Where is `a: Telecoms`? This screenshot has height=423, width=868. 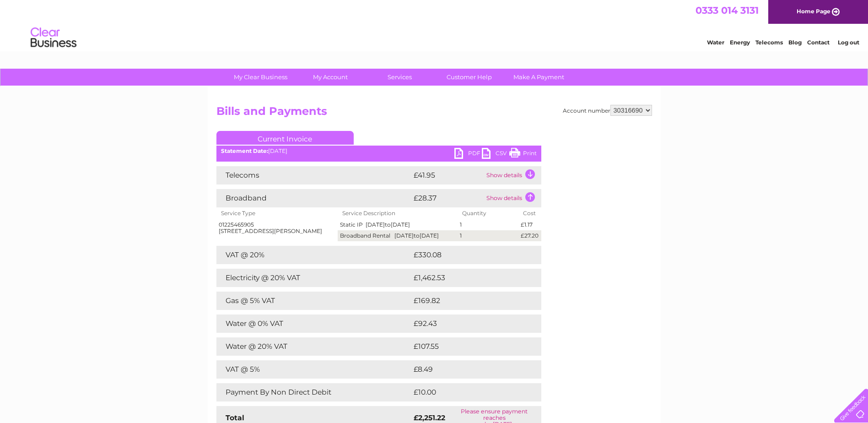 a: Telecoms is located at coordinates (769, 42).